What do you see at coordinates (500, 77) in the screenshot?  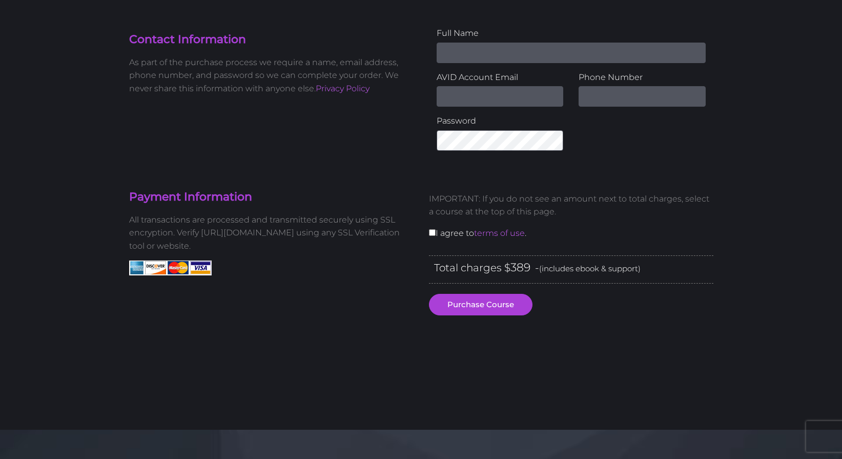 I see `label: AVID Account Email` at bounding box center [500, 77].